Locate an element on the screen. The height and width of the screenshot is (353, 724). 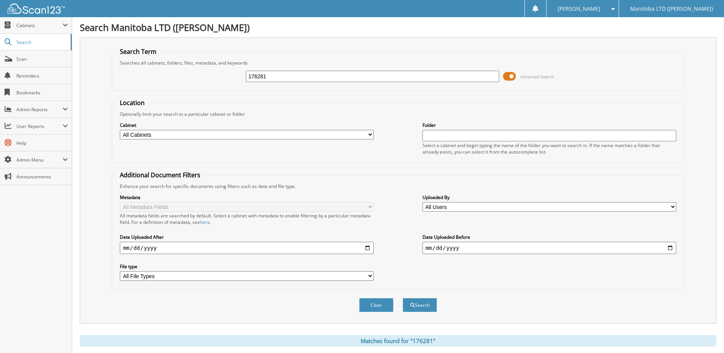
div: Select a cabinet and begin typing the name of the folder you want to search in. If the name match... is located at coordinates (549, 148).